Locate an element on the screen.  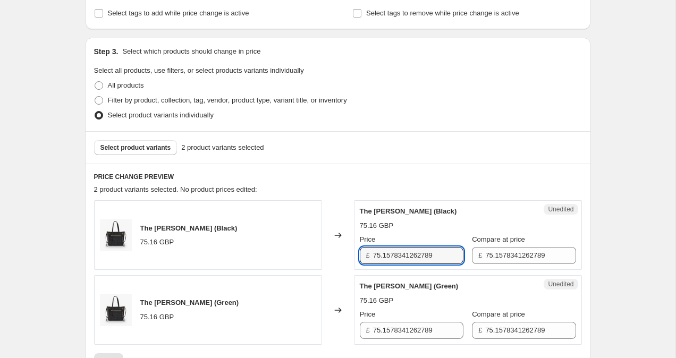
button: Select product variants is located at coordinates (136, 148).